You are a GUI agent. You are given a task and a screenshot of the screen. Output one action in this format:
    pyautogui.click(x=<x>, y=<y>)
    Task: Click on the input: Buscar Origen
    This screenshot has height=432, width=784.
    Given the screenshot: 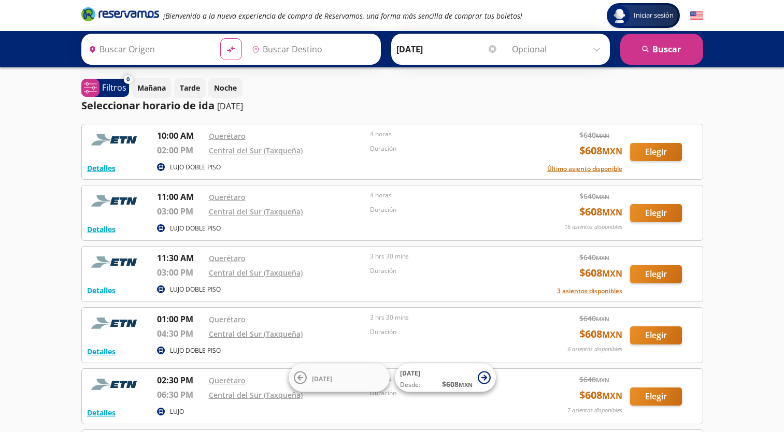 What is the action you would take?
    pyautogui.click(x=148, y=49)
    